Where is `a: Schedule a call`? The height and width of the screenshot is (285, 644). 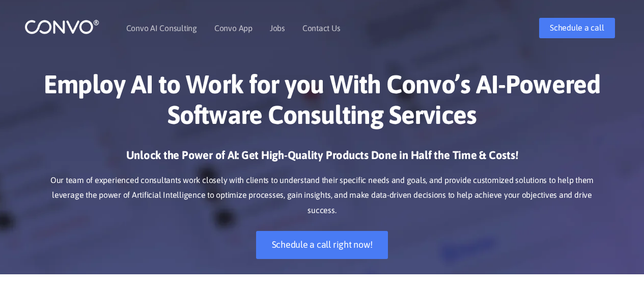
a: Schedule a call is located at coordinates (577, 28).